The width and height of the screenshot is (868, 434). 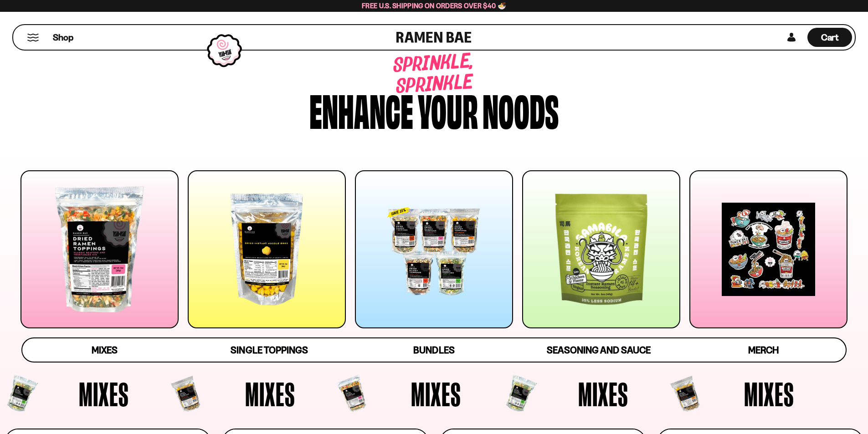 What do you see at coordinates (448, 109) in the screenshot?
I see `div: your` at bounding box center [448, 109].